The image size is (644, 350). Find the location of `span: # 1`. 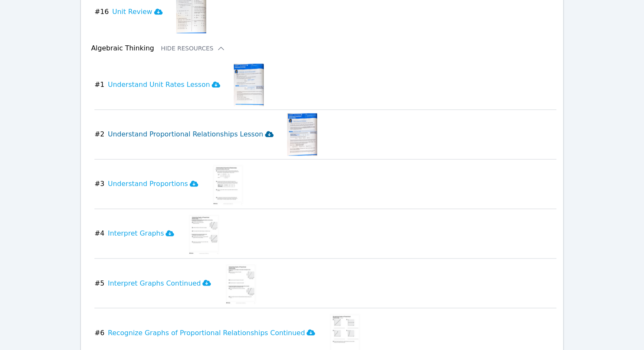

span: # 1 is located at coordinates (100, 85).